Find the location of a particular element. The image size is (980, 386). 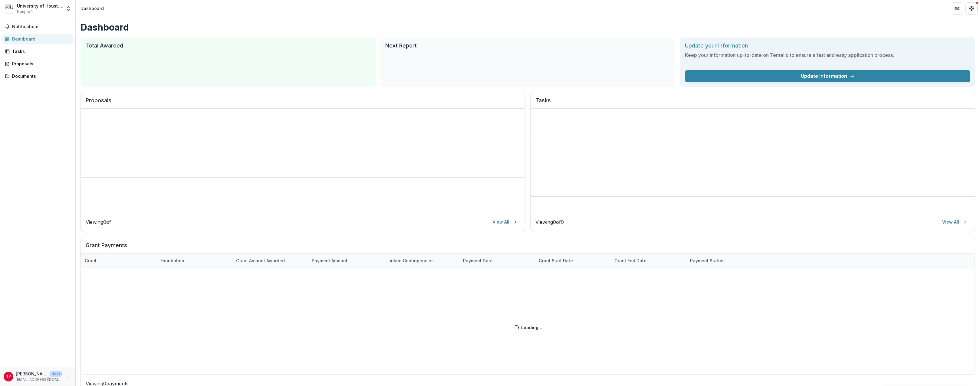

div: Proposals is located at coordinates (40, 64).